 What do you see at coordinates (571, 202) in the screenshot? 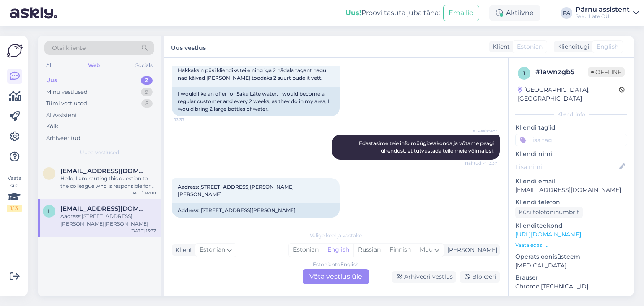
I see `p: Kliendi telefon` at bounding box center [571, 202].